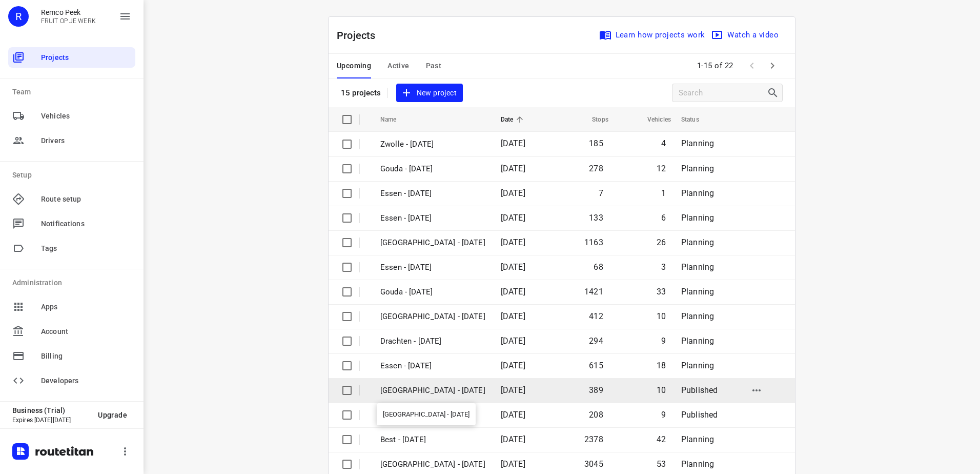 This screenshot has height=474, width=980. Describe the element at coordinates (596, 217) in the screenshot. I see `span: 133` at that location.